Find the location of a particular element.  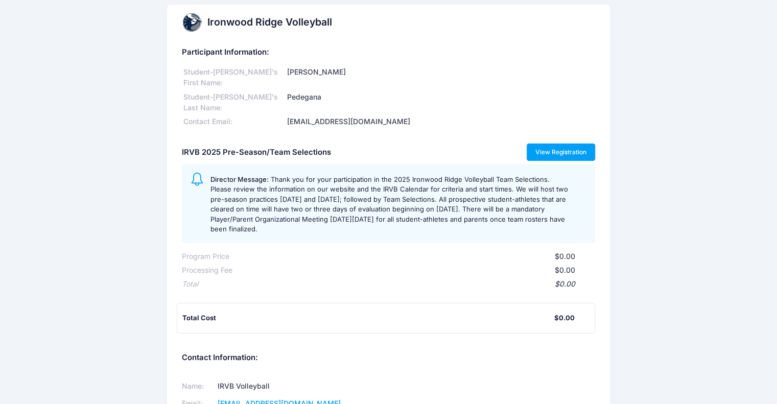

div: Pedegana is located at coordinates (440, 103).